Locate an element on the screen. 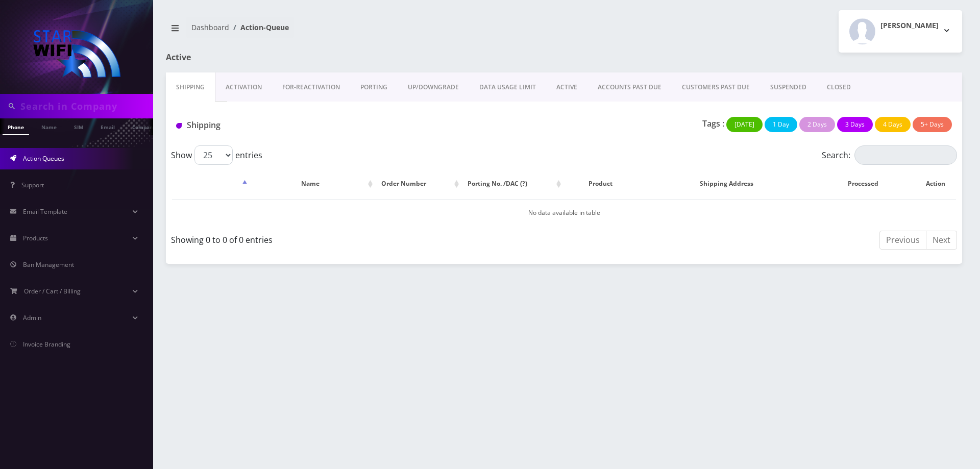 This screenshot has width=980, height=469. a: Phone is located at coordinates (16, 126).